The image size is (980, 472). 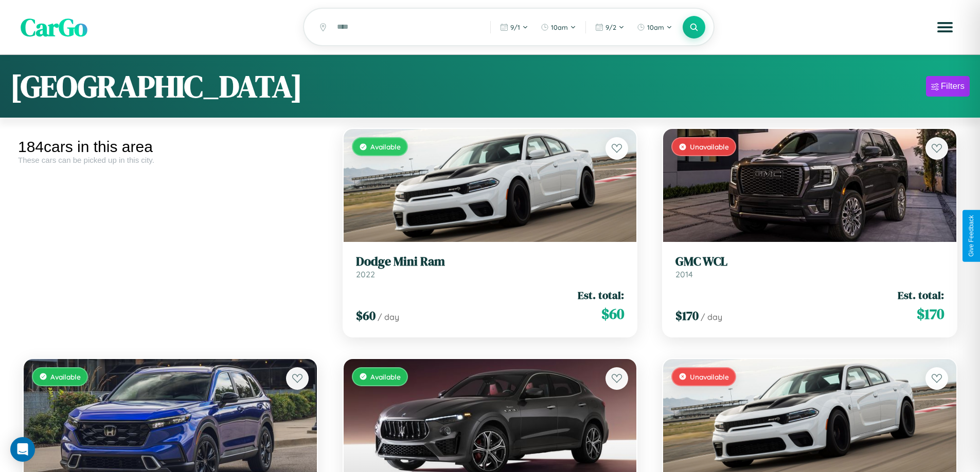 I want to click on div: Give Feedback, so click(x=971, y=236).